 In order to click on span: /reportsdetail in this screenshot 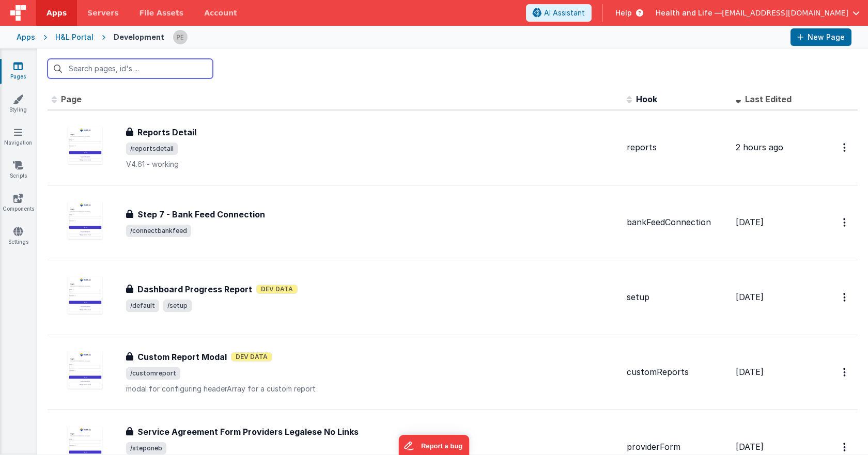, I will do `click(152, 148)`.